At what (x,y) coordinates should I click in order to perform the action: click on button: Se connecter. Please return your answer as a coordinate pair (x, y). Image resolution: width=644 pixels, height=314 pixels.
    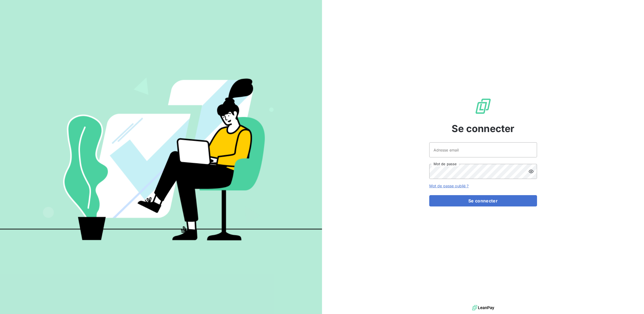
    Looking at the image, I should click on (483, 201).